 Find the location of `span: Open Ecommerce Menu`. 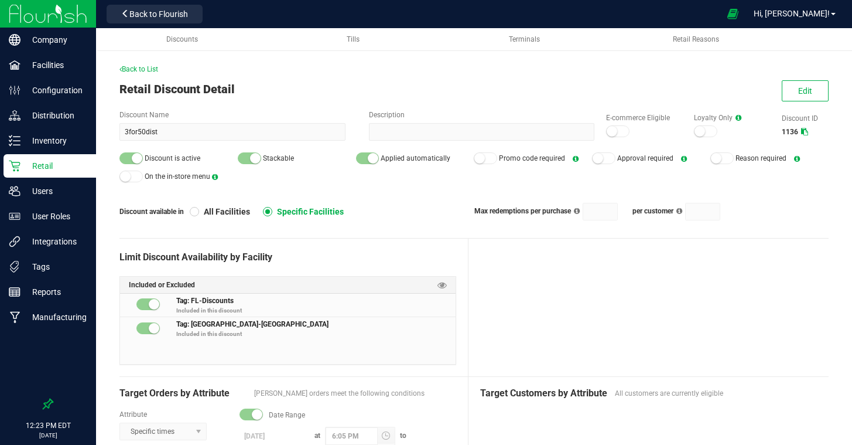

span: Open Ecommerce Menu is located at coordinates (733, 13).